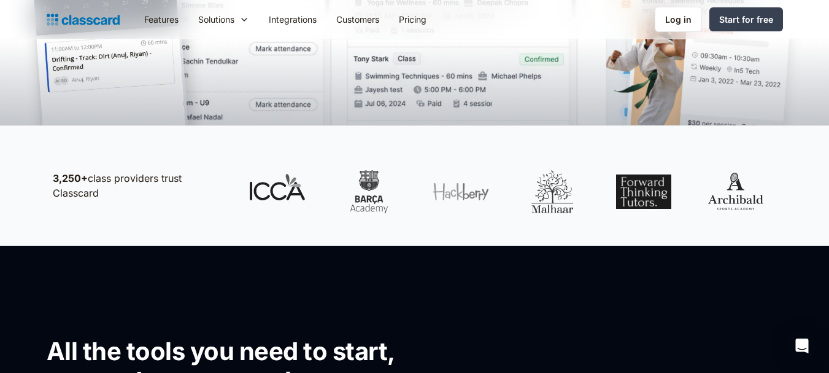  I want to click on a: Features, so click(161, 19).